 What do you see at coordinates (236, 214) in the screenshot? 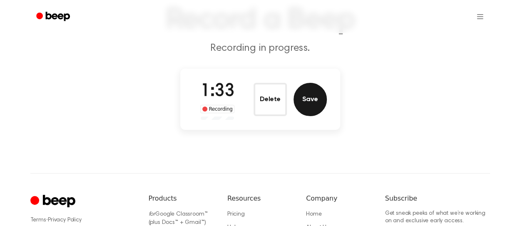
I see `a: Pricing` at bounding box center [236, 214].